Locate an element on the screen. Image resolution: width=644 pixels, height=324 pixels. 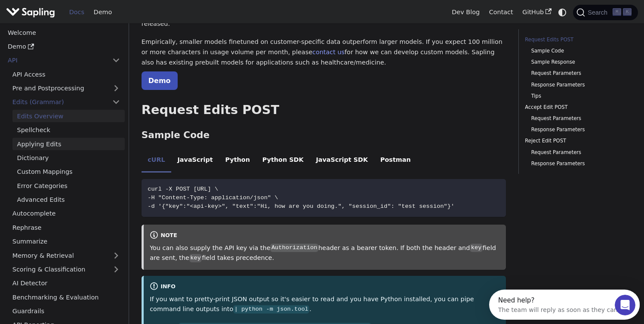
a: Edits Overview is located at coordinates (68, 116).